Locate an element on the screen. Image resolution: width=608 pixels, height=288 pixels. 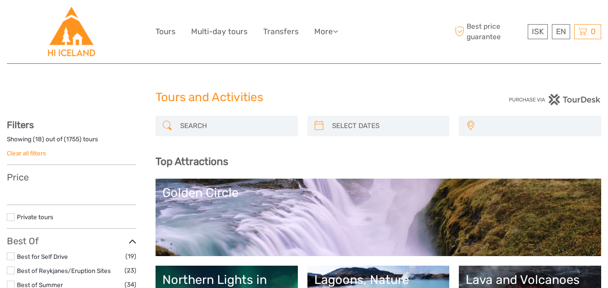
a: Best of Reykjanes/Eruption Sites is located at coordinates (64, 271).